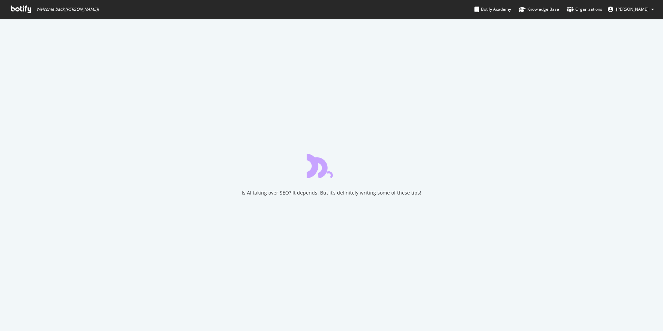  Describe the element at coordinates (632, 9) in the screenshot. I see `span: Colin Ma` at that location.